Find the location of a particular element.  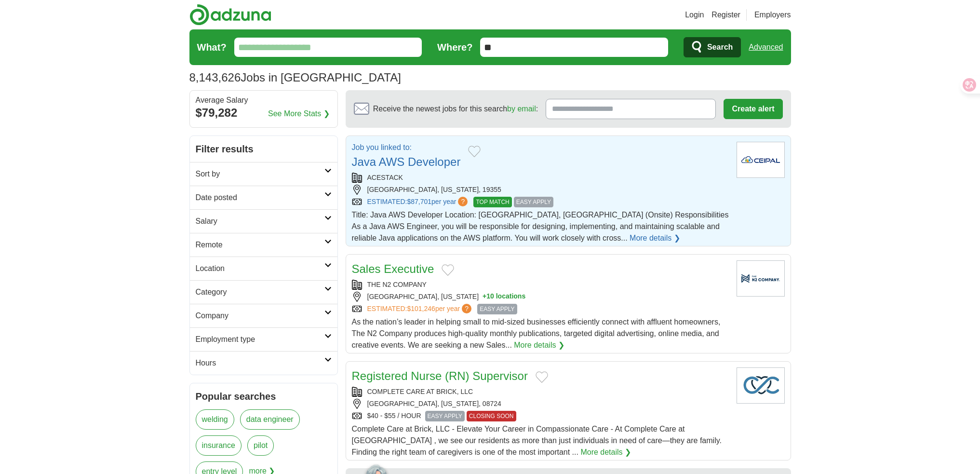

a: pilot is located at coordinates (260, 445).